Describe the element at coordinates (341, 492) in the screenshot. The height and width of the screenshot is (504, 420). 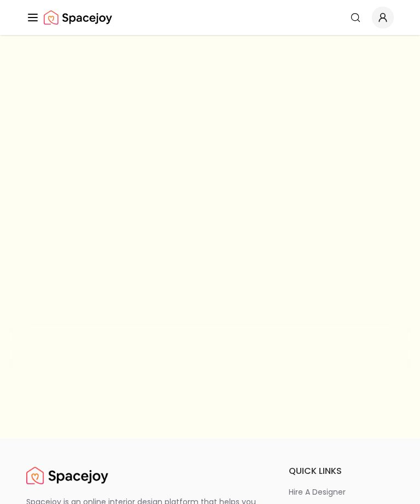
I see `a: hire a designer` at that location.